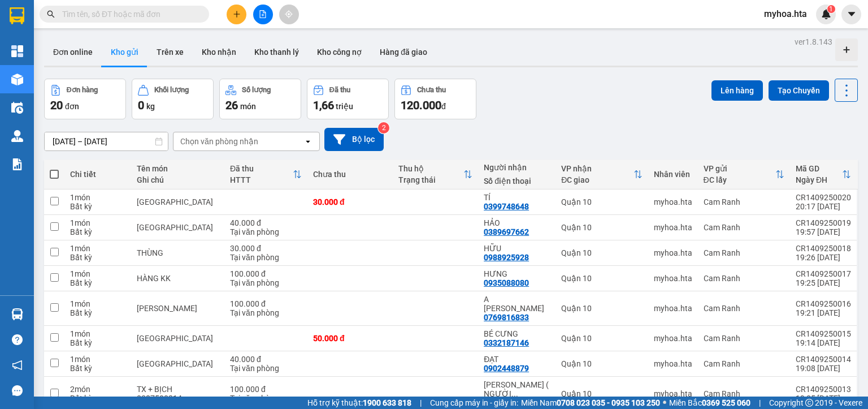 This screenshot has height=409, width=868. What do you see at coordinates (516, 167) in the screenshot?
I see `div: Người nhận` at bounding box center [516, 167].